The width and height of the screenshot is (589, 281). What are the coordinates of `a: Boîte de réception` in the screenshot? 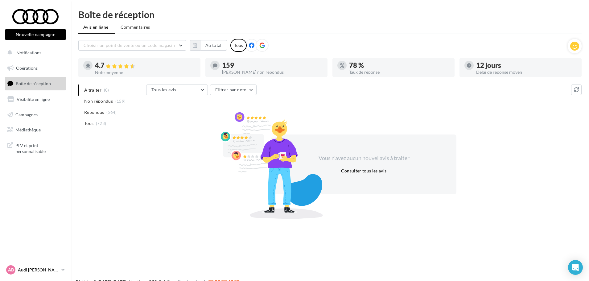 It's located at (35, 83).